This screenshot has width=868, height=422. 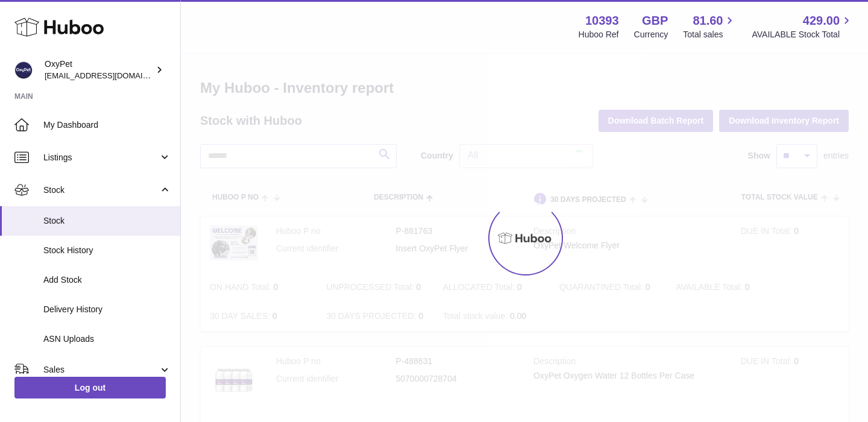 What do you see at coordinates (599, 34) in the screenshot?
I see `div: Huboo Ref` at bounding box center [599, 34].